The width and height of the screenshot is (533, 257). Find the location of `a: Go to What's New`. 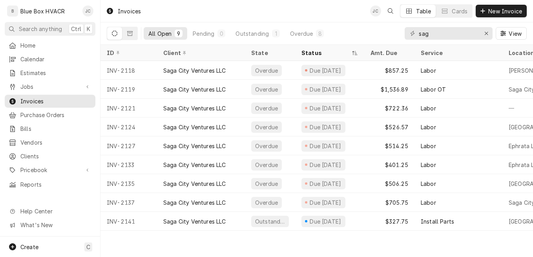

a: Go to What's New is located at coordinates (50, 224).